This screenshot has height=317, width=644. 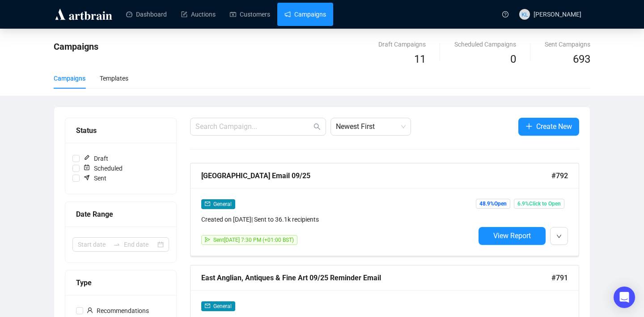 What do you see at coordinates (121, 130) in the screenshot?
I see `div: Status` at bounding box center [121, 130].